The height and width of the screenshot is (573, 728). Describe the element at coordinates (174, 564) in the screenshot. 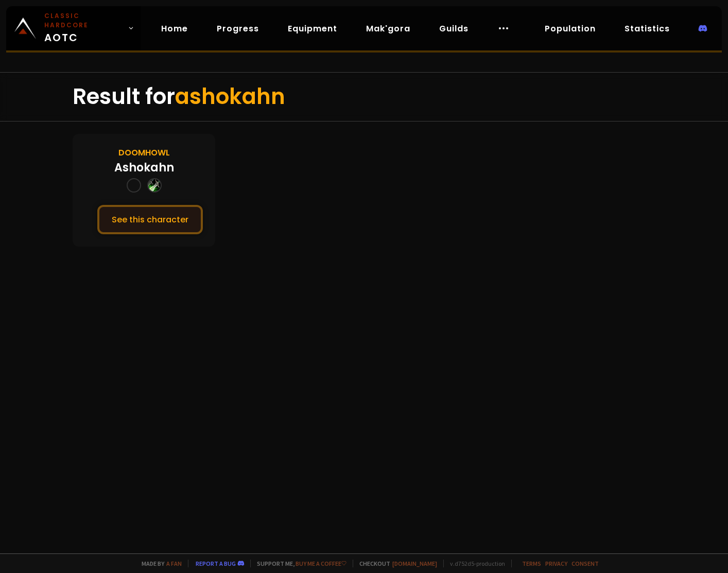

I see `a: a fan` at that location.